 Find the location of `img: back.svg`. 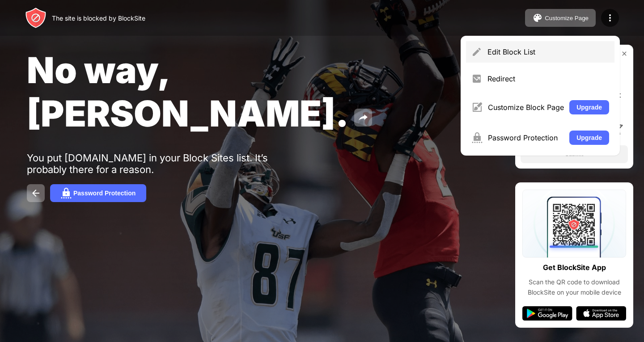

img: back.svg is located at coordinates (36, 193).